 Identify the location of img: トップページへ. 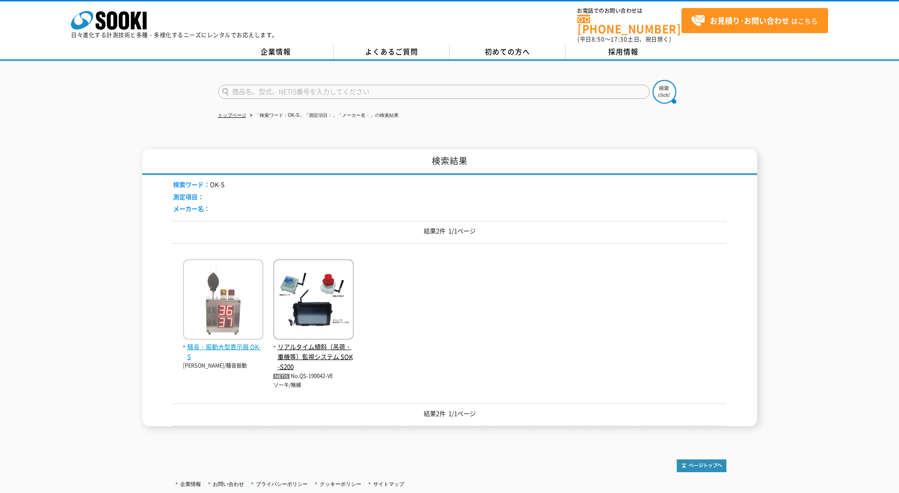
(702, 465).